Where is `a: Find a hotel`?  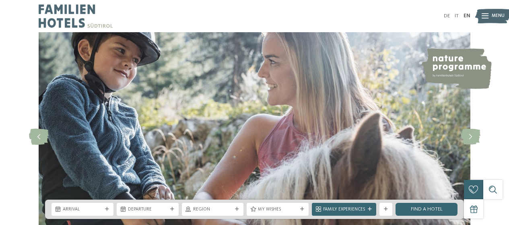 a: Find a hotel is located at coordinates (427, 209).